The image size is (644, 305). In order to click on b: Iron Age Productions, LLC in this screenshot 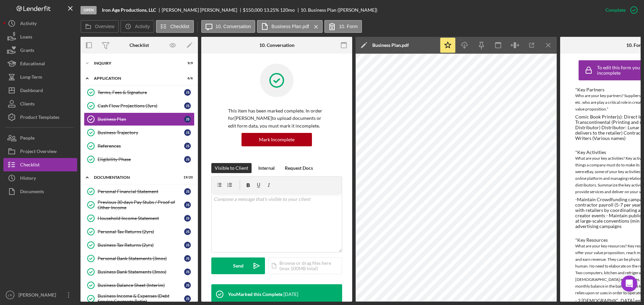, I will do `click(129, 10)`.